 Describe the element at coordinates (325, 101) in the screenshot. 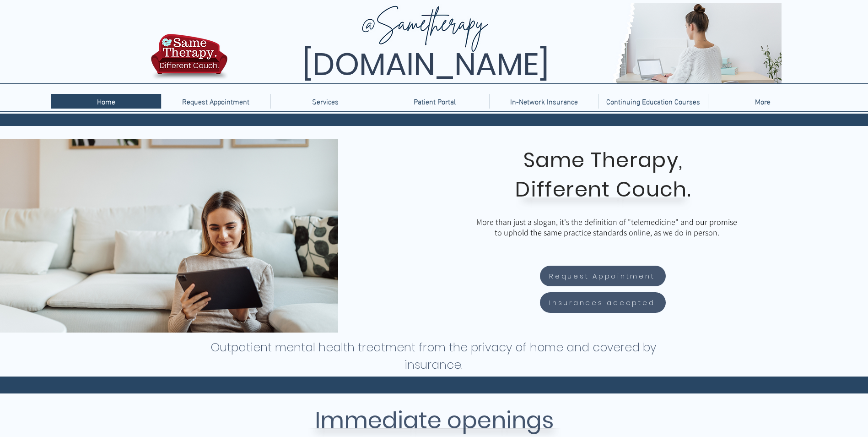

I see `div: Services` at that location.